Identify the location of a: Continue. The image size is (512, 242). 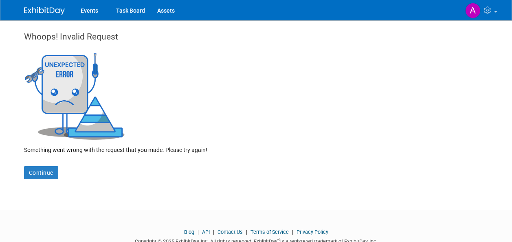
(41, 173).